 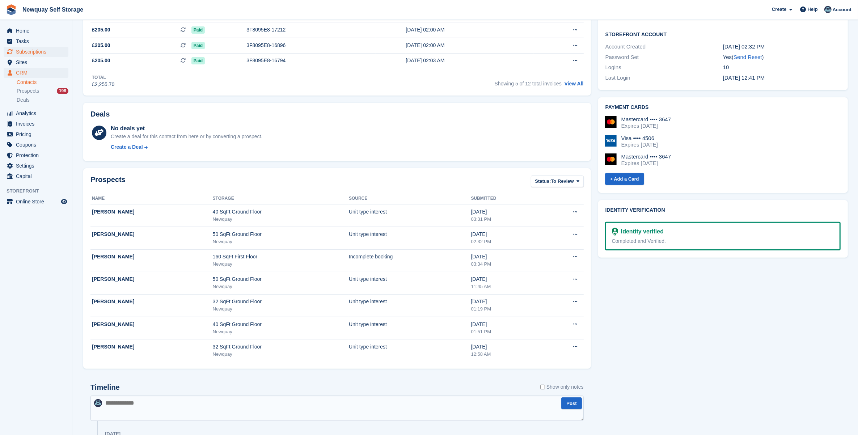 What do you see at coordinates (625, 179) in the screenshot?
I see `a: + Add a Card` at bounding box center [625, 179].